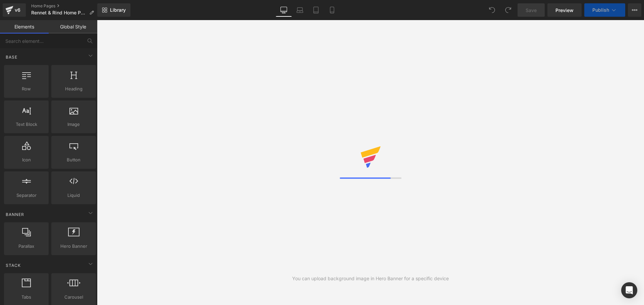 This screenshot has width=644, height=305. Describe the element at coordinates (73, 297) in the screenshot. I see `span: Carousel` at that location.